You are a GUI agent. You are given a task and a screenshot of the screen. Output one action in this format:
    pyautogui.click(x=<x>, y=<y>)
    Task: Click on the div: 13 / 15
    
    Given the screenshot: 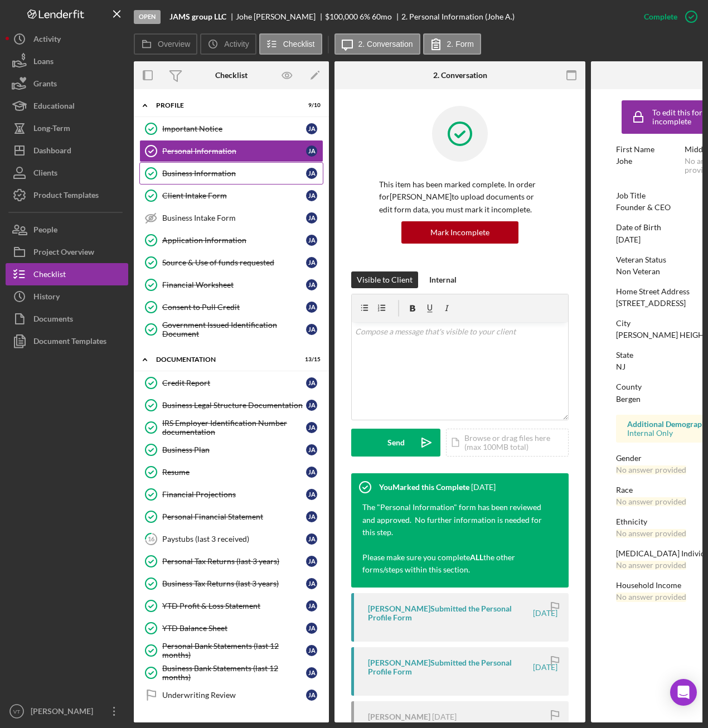 What is the action you would take?
    pyautogui.click(x=311, y=360)
    